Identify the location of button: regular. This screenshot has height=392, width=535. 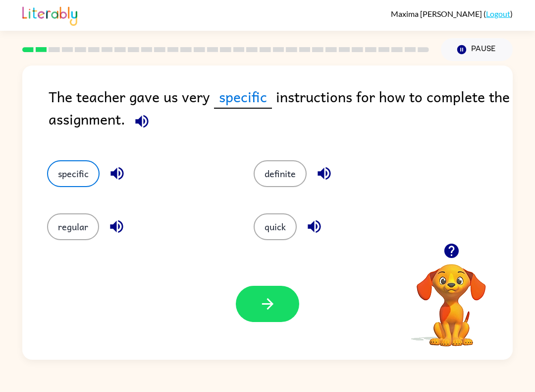
(73, 227).